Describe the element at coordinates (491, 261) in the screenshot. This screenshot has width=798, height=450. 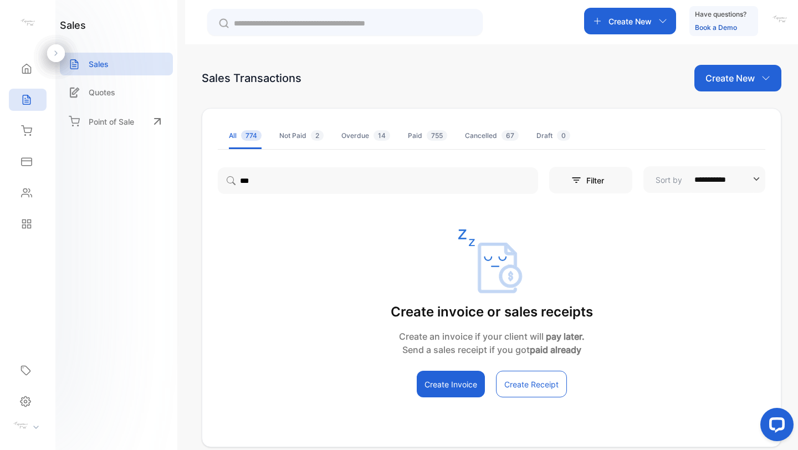
I see `img: empty state` at that location.